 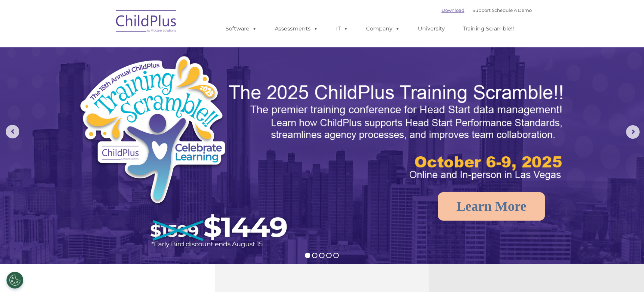 I want to click on a: Assessments, so click(x=296, y=29).